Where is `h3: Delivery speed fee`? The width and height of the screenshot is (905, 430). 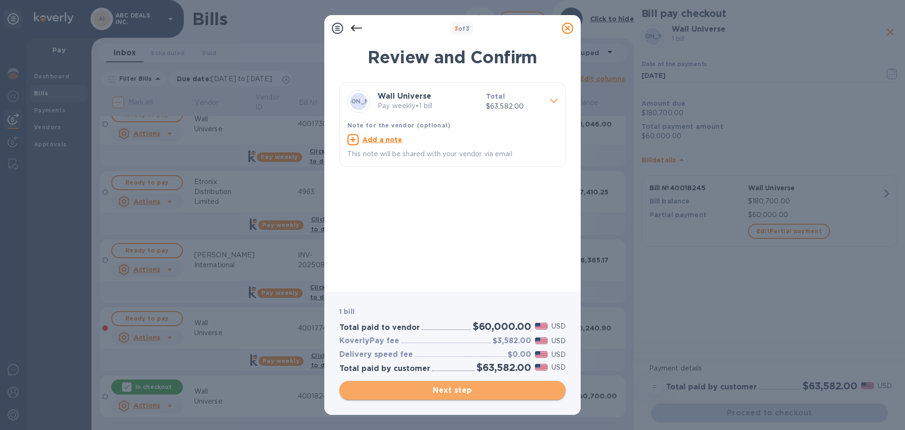
h3: Delivery speed fee is located at coordinates (376, 354).